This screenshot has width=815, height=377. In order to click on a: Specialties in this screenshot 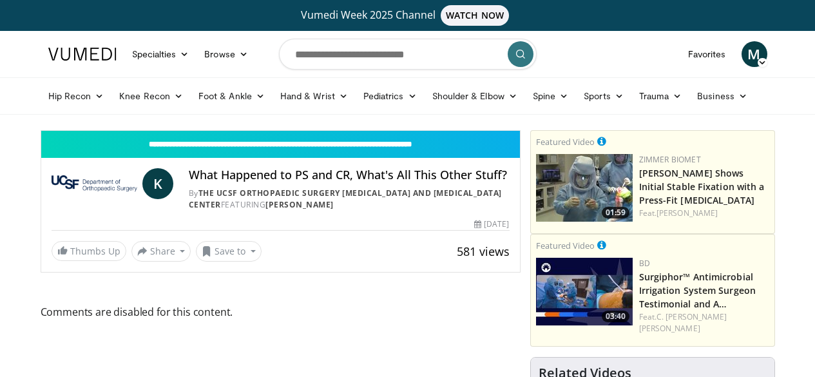, I will do `click(160, 54)`.